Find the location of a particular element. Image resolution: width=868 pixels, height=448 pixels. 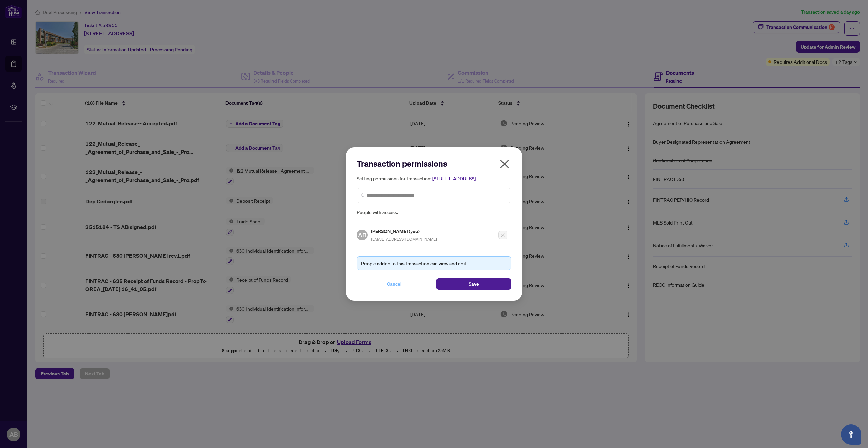

span: AB is located at coordinates (362, 235).